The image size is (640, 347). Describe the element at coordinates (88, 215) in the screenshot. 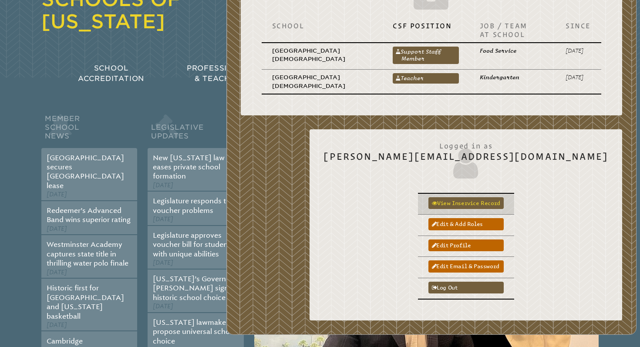

I see `a: Redeemer’s Advanced Band wins superior rating` at that location.